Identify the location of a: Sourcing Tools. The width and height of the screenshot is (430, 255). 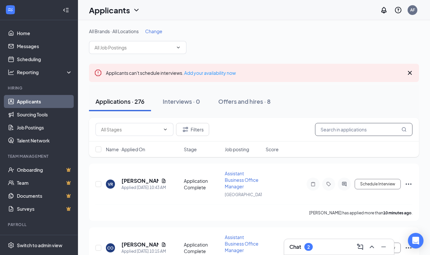
(45, 114).